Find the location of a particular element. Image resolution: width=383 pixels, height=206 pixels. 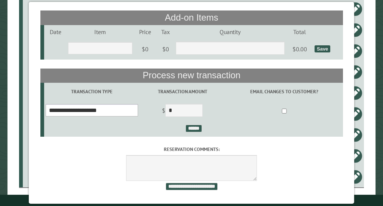

div: 3 is located at coordinates (34, 156).